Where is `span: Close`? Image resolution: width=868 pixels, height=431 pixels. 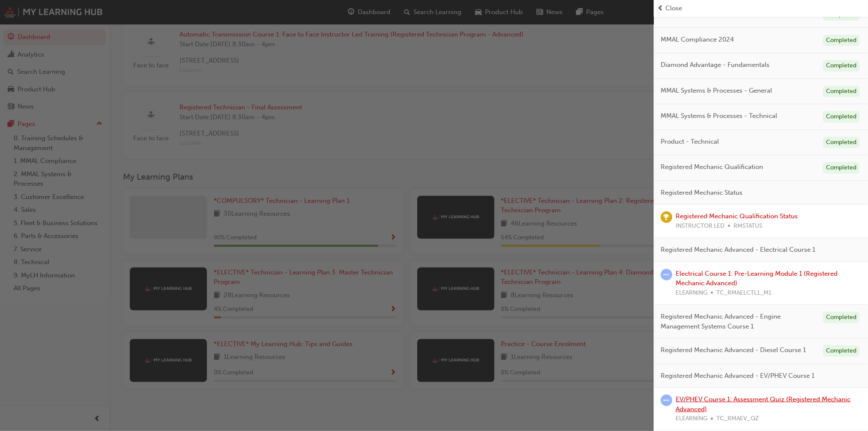 span: Close is located at coordinates (674, 8).